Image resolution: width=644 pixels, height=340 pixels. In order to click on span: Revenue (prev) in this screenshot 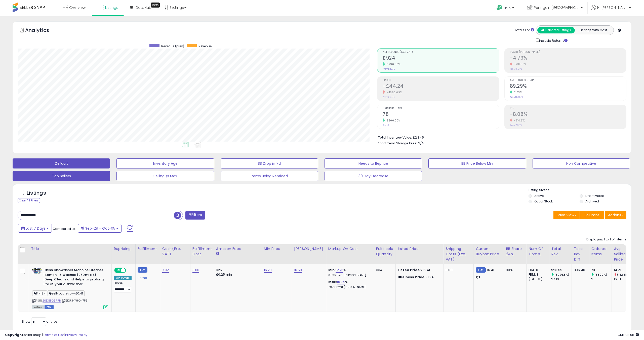, I will do `click(172, 46)`.